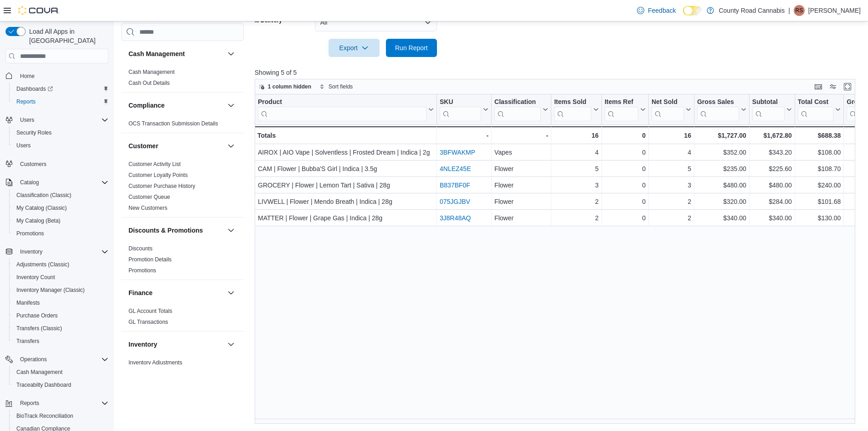  What do you see at coordinates (149, 83) in the screenshot?
I see `span: Cash Out Details` at bounding box center [149, 83].